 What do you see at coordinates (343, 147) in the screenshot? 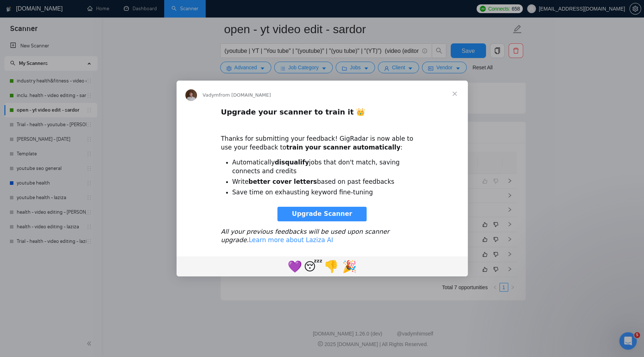
I see `b: train your scanner automatically` at bounding box center [343, 147].